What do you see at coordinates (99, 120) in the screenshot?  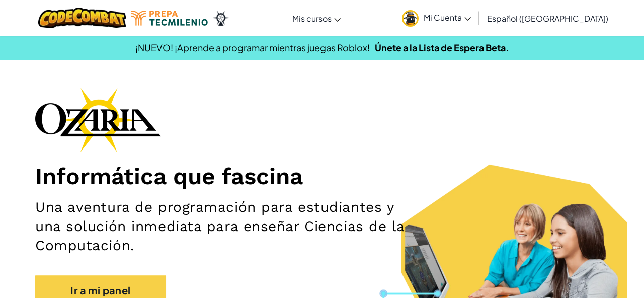 I see `img: Ozaria branding logo` at bounding box center [99, 120].